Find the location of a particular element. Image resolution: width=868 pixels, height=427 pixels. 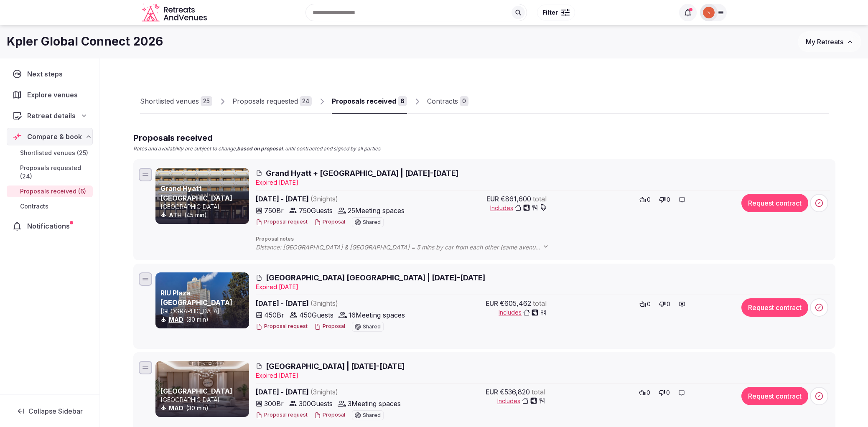

a: Proposals received (6) is located at coordinates (50, 191).